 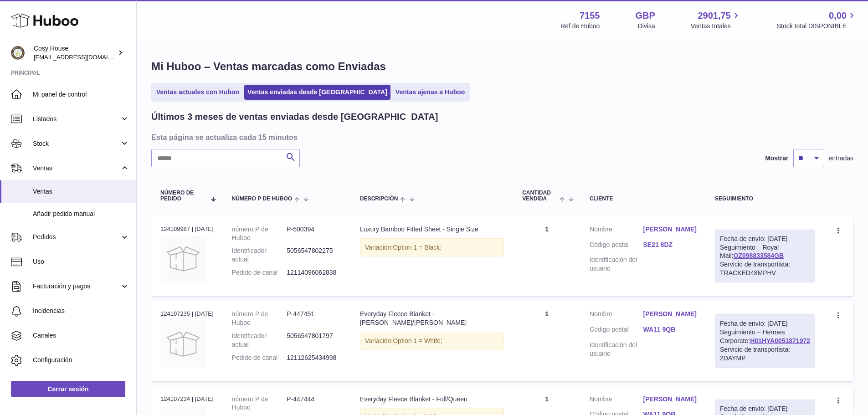 What do you see at coordinates (81, 213) in the screenshot?
I see `span: Añadir pedido manual` at bounding box center [81, 213].